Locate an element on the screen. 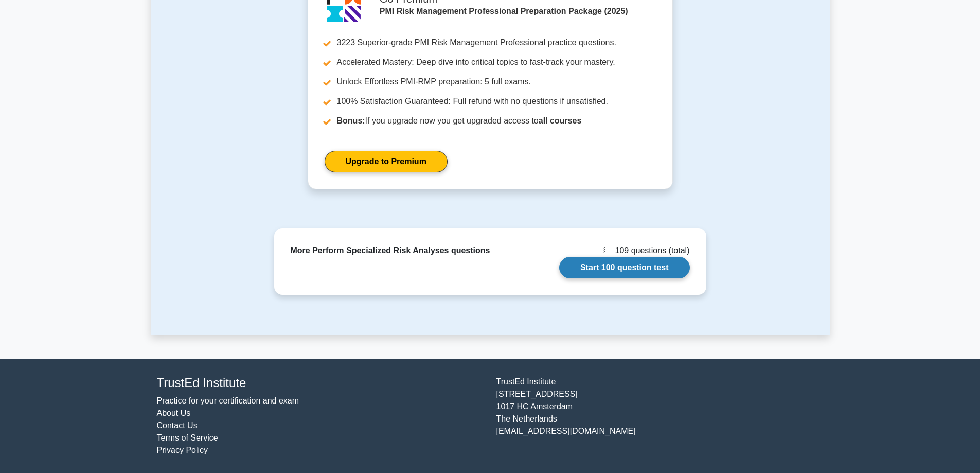 The height and width of the screenshot is (473, 980). a: Privacy Policy is located at coordinates (183, 450).